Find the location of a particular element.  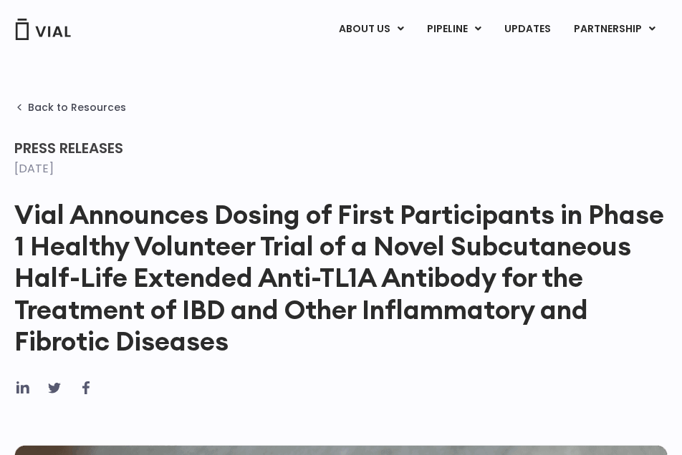

h1: Vial Announces Dosing of First Participants in Phase 1 Healthy Volunteer Trial of a Novel Subcuta... is located at coordinates (341, 279).